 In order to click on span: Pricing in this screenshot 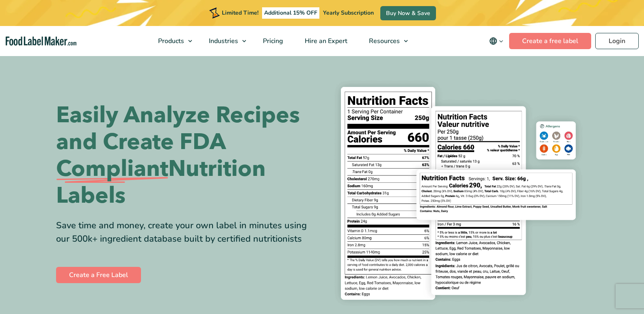, I will do `click(272, 41)`.